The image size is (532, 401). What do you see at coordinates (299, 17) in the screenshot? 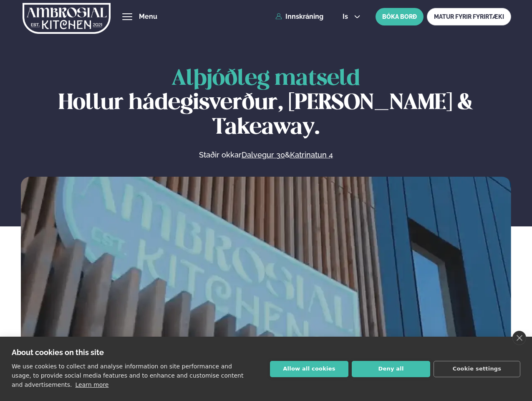
I see `a: Innskráning` at bounding box center [299, 17].